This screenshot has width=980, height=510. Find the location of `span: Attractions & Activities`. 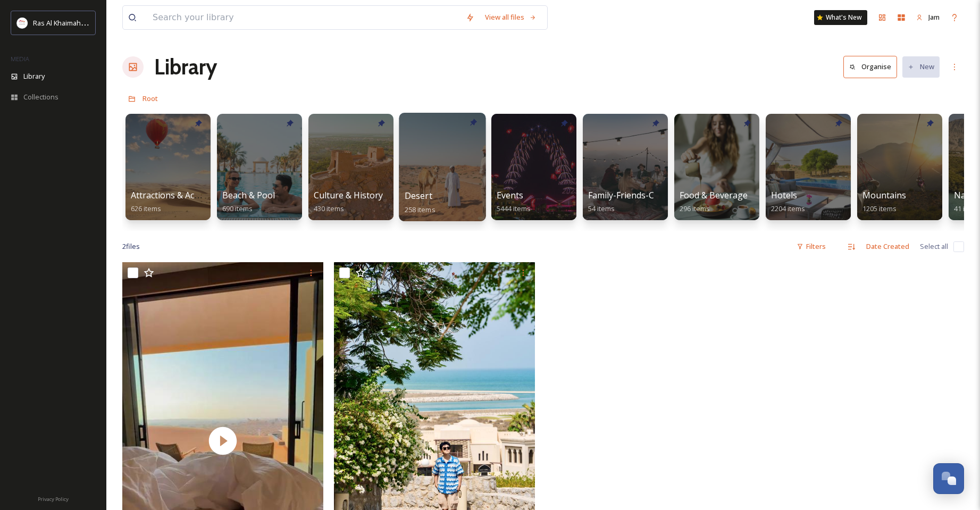

span: Attractions & Activities is located at coordinates (175, 195).